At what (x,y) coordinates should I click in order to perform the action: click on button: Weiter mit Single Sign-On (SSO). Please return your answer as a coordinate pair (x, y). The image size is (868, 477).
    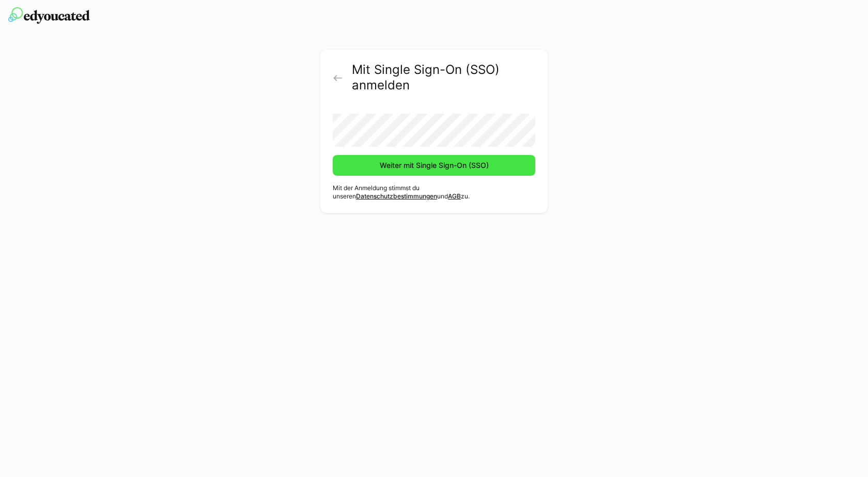
    Looking at the image, I should click on (434, 165).